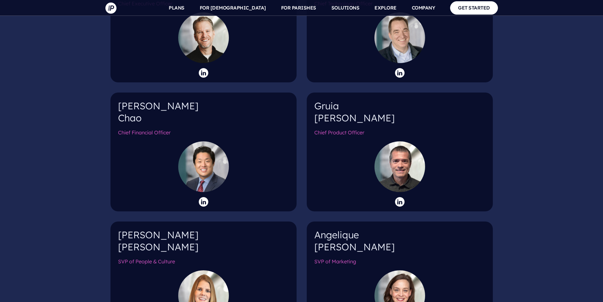  I want to click on h6: Chief Financial Officer, so click(203, 135).